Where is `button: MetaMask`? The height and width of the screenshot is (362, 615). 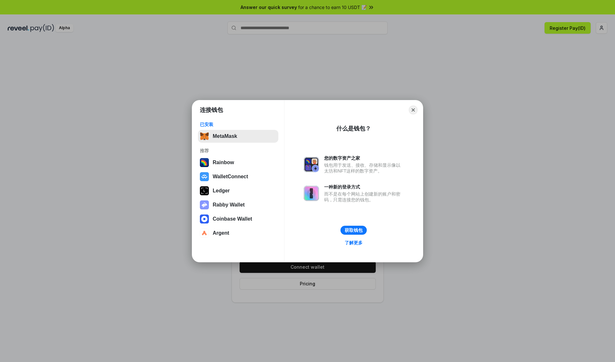 button: MetaMask is located at coordinates (238, 136).